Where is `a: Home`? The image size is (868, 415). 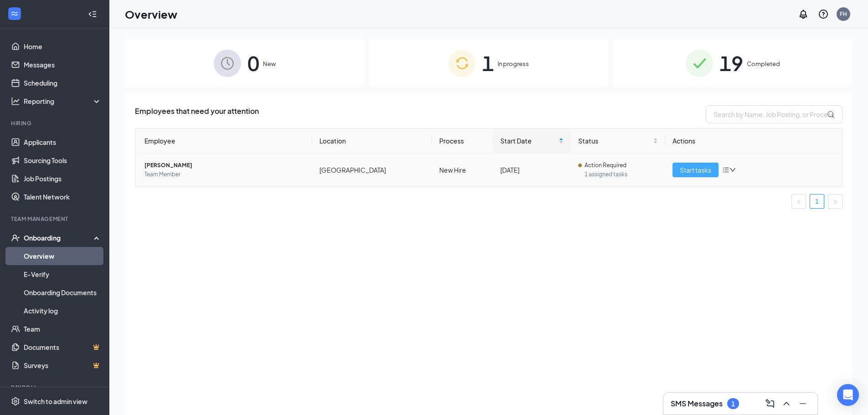 a: Home is located at coordinates (63, 47).